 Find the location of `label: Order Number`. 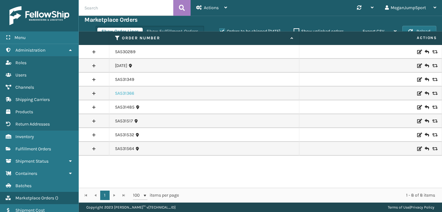

label: Order Number is located at coordinates (204, 38).